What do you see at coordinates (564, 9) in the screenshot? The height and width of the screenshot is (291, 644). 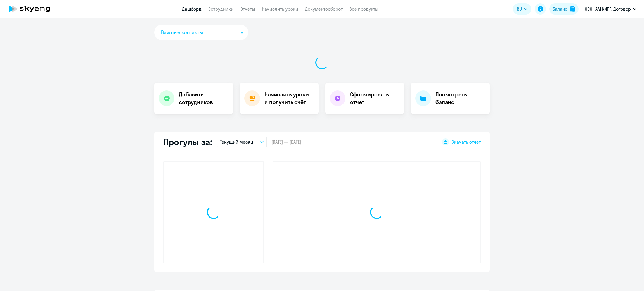 I see `a: Балансbalance` at bounding box center [564, 9].